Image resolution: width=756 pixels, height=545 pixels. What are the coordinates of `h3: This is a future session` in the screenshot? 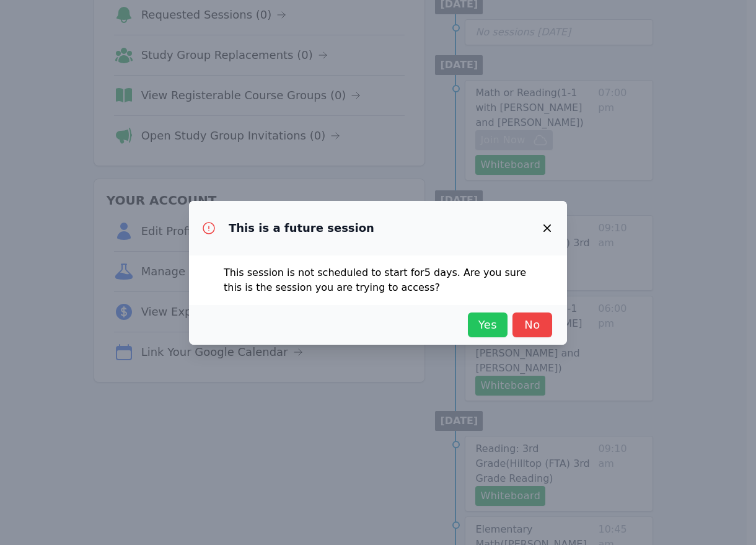 It's located at (301, 228).